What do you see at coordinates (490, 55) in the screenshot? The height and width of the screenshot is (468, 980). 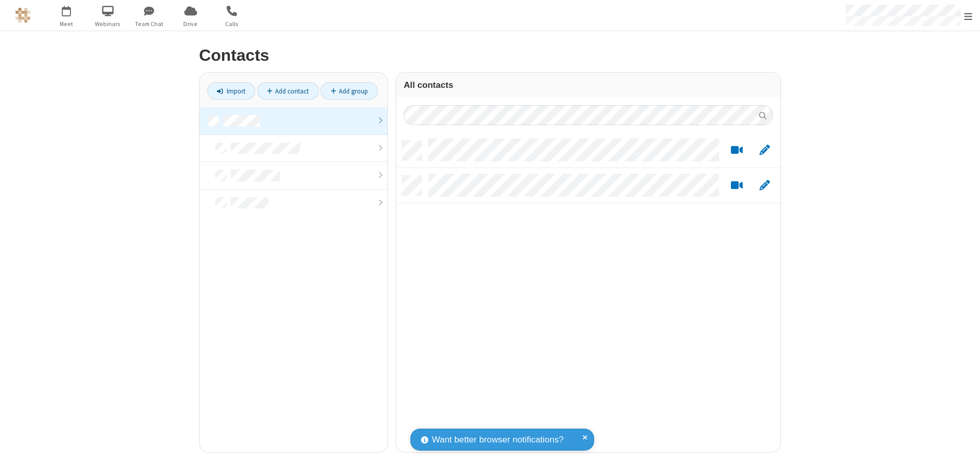 I see `h2: Contacts` at bounding box center [490, 55].